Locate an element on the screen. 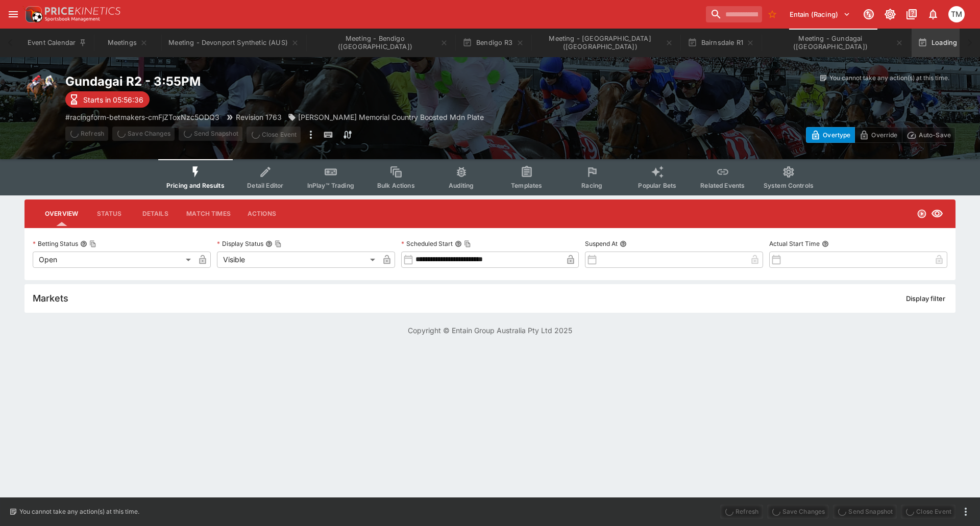 This screenshot has height=526, width=980. div: Start From is located at coordinates (880, 134).